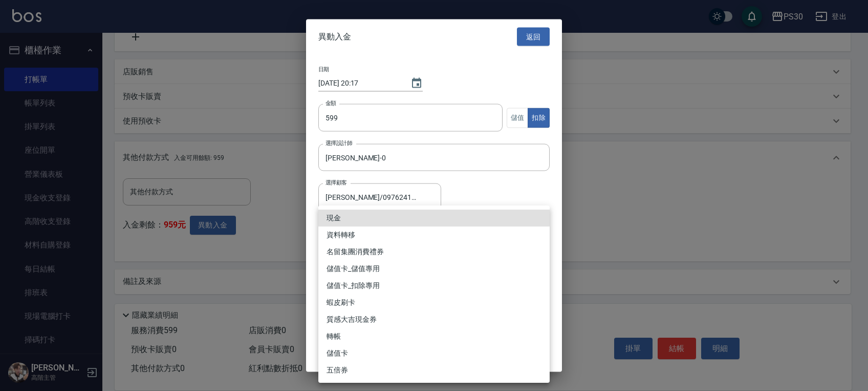 Image resolution: width=868 pixels, height=391 pixels. I want to click on li: 質感大吉現金券, so click(434, 319).